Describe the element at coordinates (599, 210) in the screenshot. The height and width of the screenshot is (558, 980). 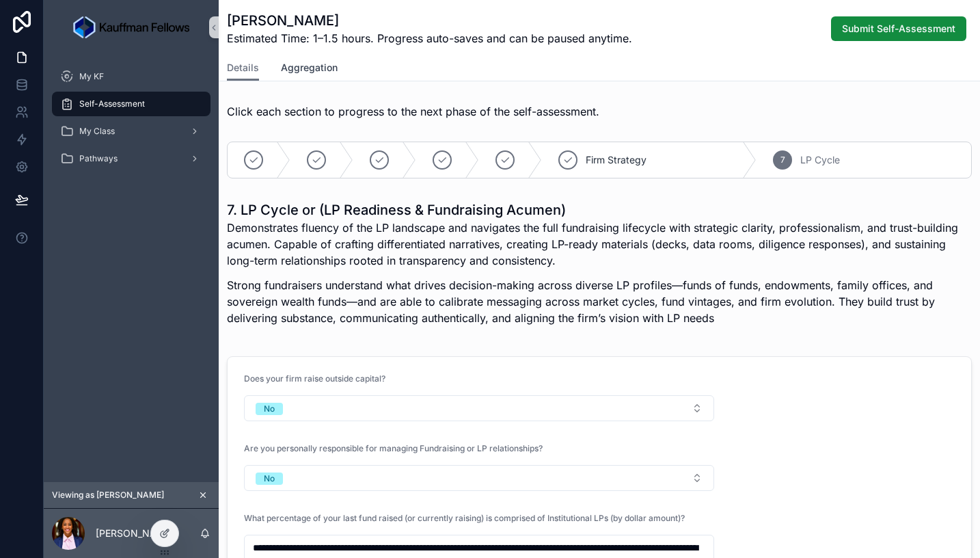
I see `h1: 7. LP Cycle or (LP Readiness & Fundraising Acumen)` at that location.